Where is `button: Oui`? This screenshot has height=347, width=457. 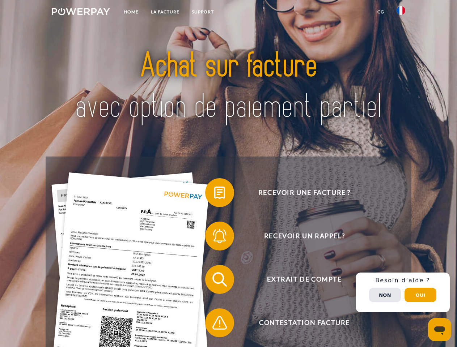 button: Oui is located at coordinates (420, 295).